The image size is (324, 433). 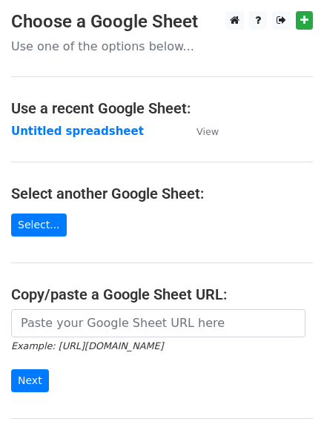 What do you see at coordinates (77, 131) in the screenshot?
I see `strong: Untitled spreadsheet` at bounding box center [77, 131].